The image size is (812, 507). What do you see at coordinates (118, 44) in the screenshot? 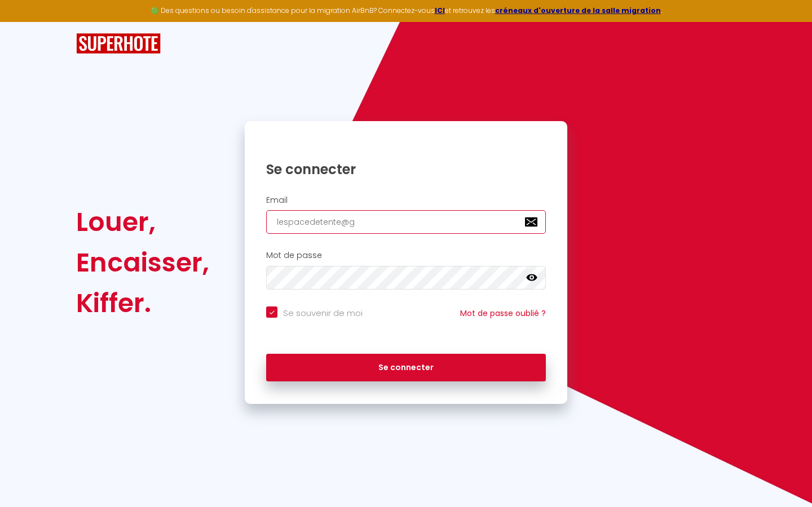
I see `img: SuperHote logo` at bounding box center [118, 44].